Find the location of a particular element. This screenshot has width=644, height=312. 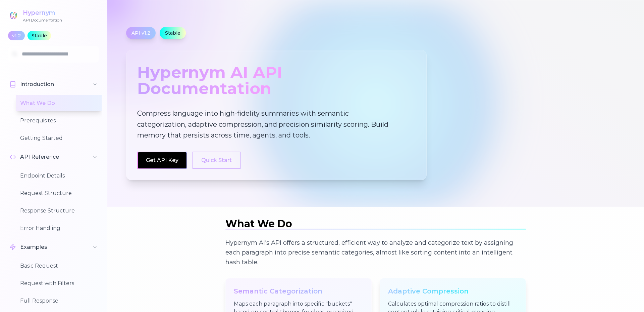

button: Full Response is located at coordinates (59, 300).